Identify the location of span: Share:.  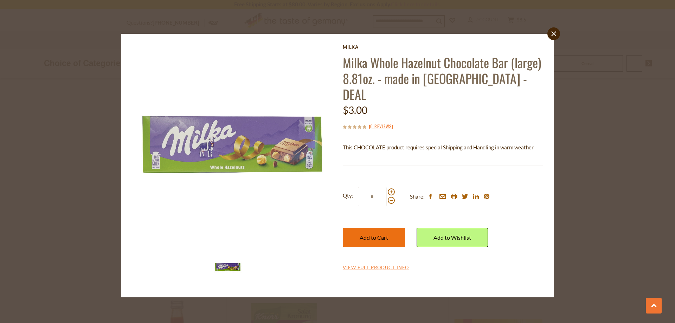
(417, 196).